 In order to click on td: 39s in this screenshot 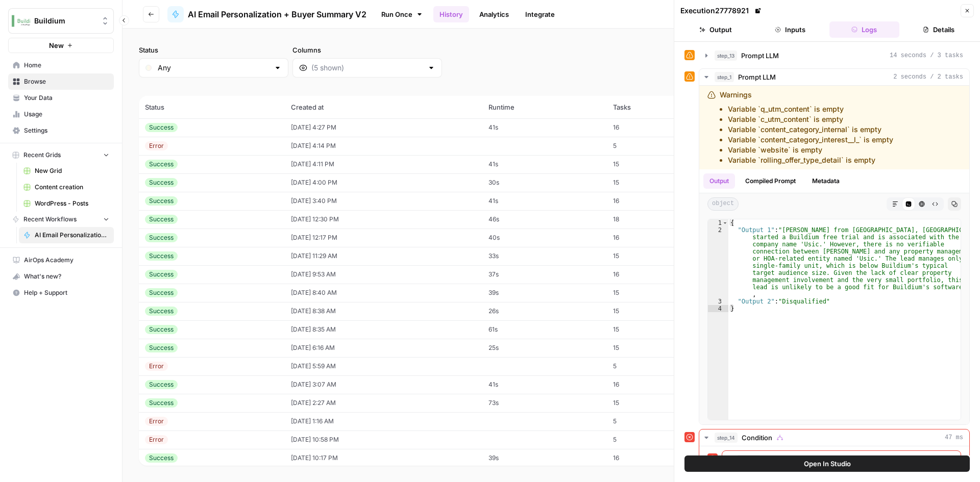, I will do `click(545, 458)`.